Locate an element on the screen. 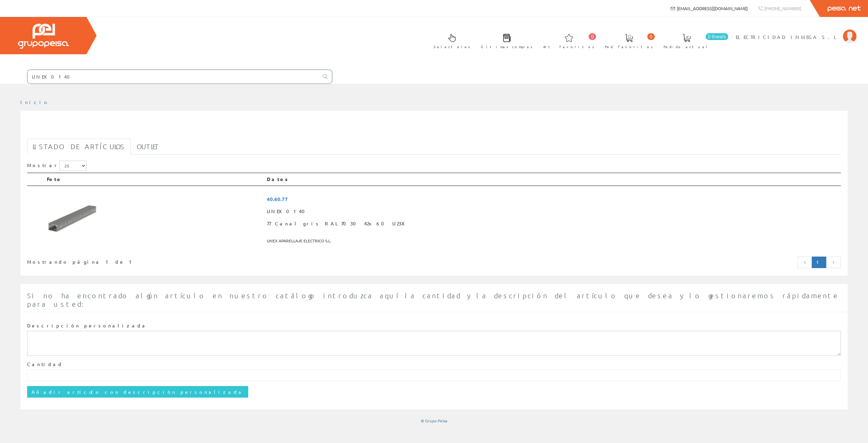  div: © Grupo Peisa is located at coordinates (434, 420).